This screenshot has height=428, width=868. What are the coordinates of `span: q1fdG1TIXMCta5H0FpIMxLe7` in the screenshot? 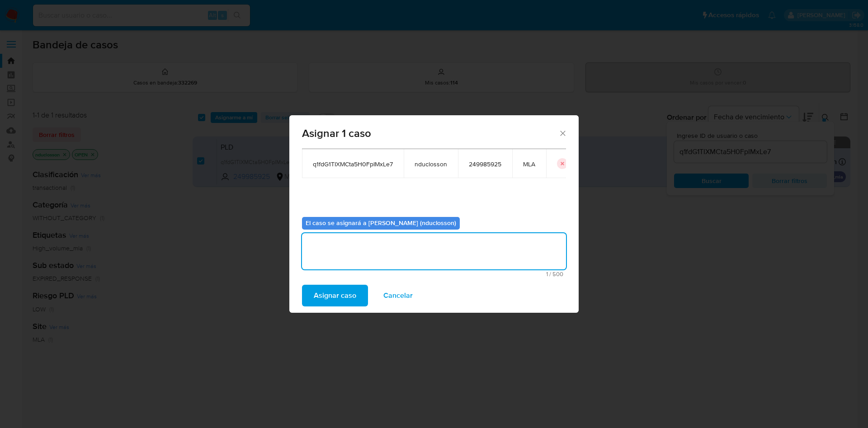 It's located at (353, 164).